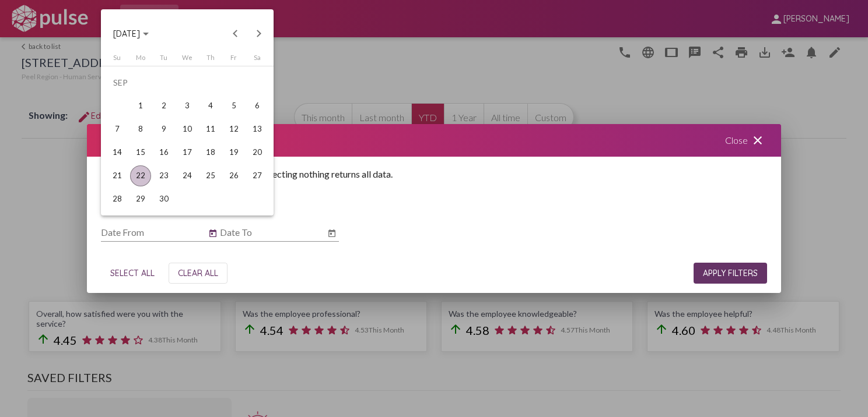 The image size is (868, 417). Describe the element at coordinates (141, 199) in the screenshot. I see `td: September 29, 2025` at that location.